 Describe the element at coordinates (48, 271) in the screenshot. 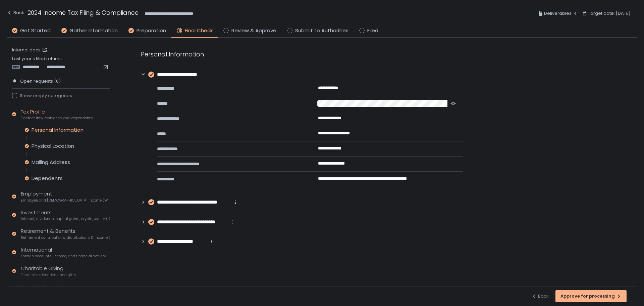

I see `div: Charitable Giving` at that location.